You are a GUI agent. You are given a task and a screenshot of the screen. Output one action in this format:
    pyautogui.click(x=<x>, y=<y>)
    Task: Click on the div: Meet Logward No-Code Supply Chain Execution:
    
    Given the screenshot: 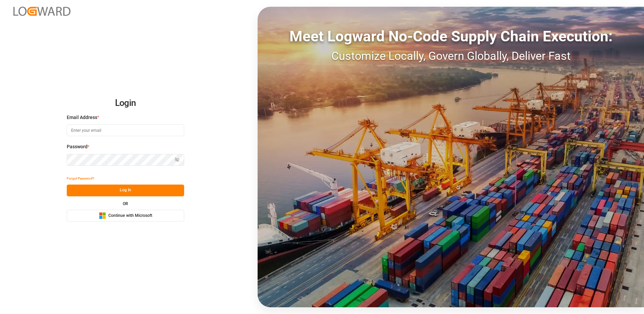 What is the action you would take?
    pyautogui.click(x=451, y=36)
    